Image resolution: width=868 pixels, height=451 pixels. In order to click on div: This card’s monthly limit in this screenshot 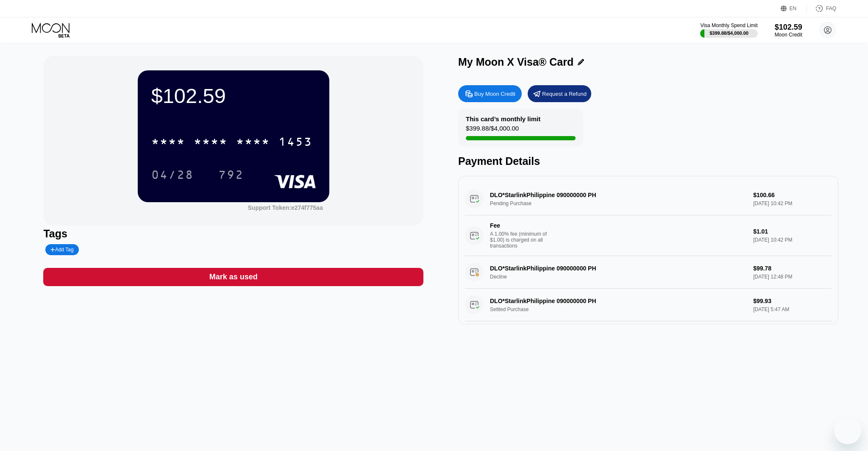, I will do `click(503, 119)`.